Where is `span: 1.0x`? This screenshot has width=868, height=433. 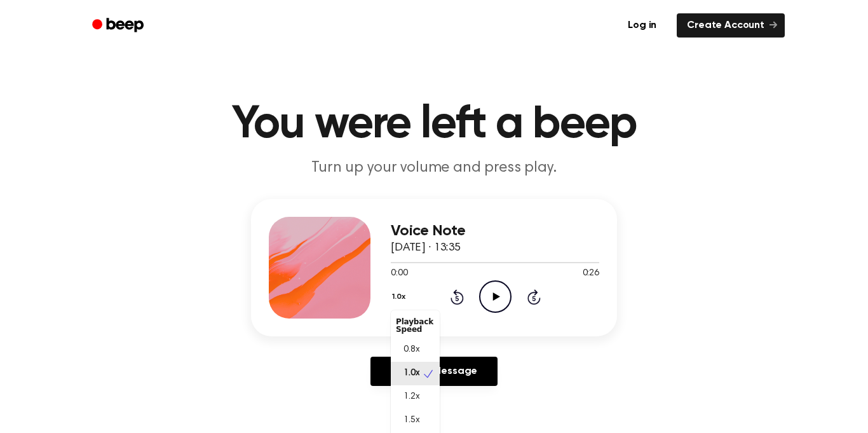
span: 1.0x is located at coordinates (412, 374).